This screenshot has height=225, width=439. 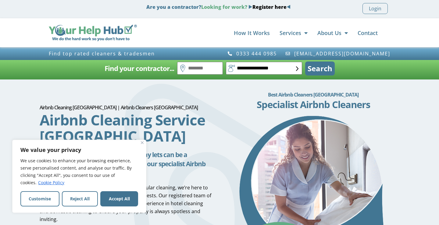 What do you see at coordinates (319, 69) in the screenshot?
I see `button: Search` at bounding box center [319, 69].